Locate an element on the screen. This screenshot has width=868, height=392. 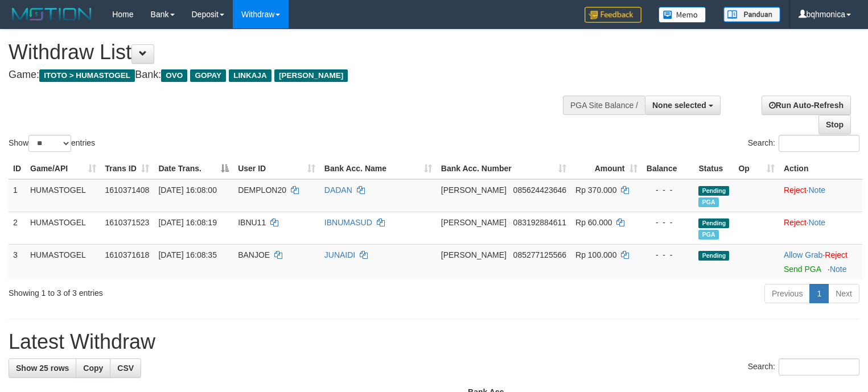
a: Copy is located at coordinates (93, 368).